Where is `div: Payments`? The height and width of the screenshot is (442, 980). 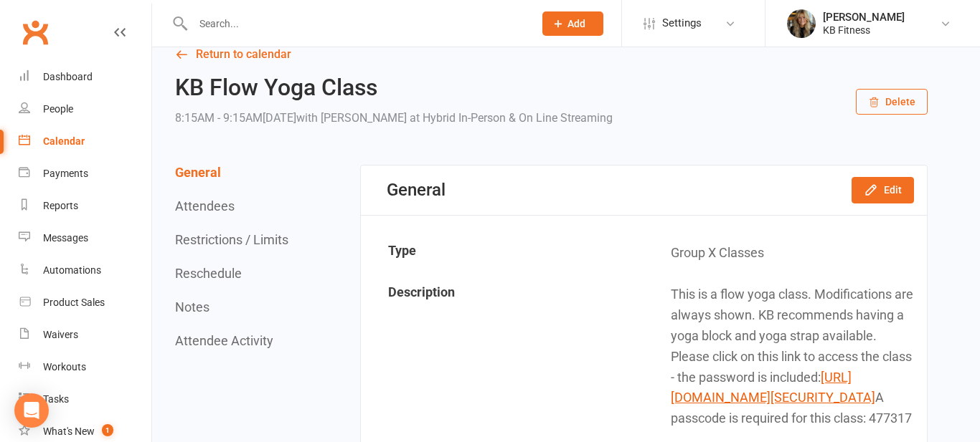 div: Payments is located at coordinates (66, 173).